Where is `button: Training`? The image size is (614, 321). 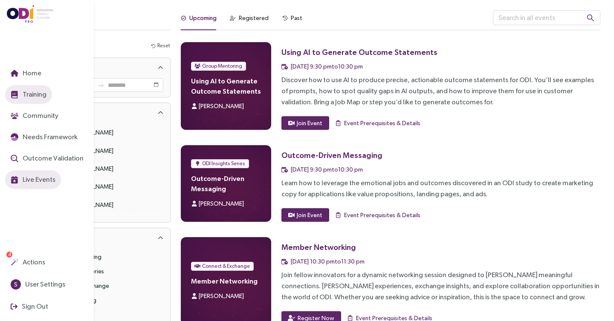 button: Training is located at coordinates (29, 95).